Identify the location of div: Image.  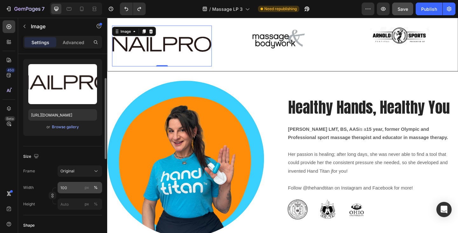
(20, 15).